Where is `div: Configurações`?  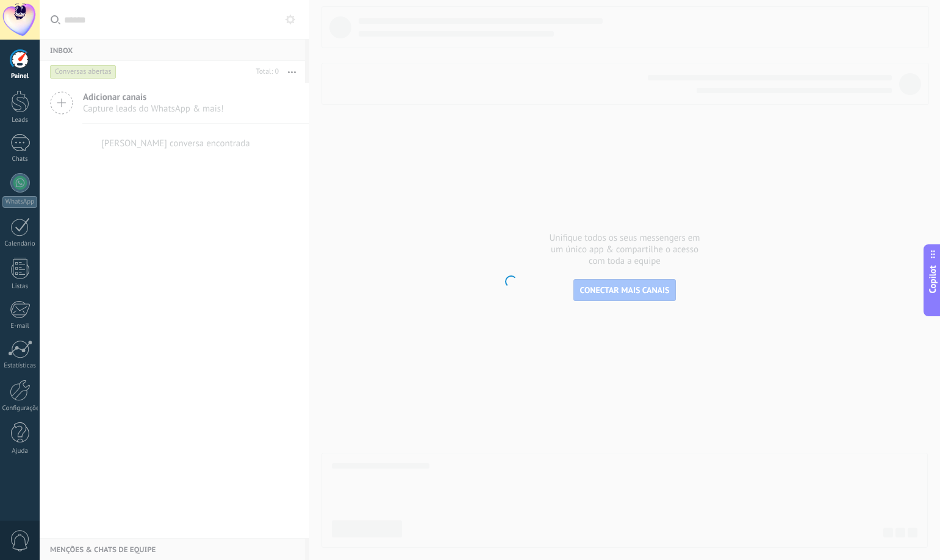
div: Configurações is located at coordinates (20, 409).